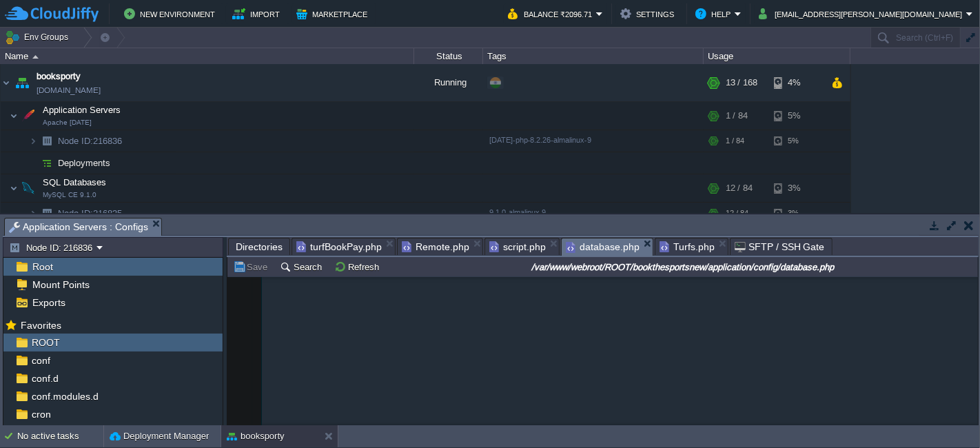 The image size is (980, 448). I want to click on span: cron, so click(41, 415).